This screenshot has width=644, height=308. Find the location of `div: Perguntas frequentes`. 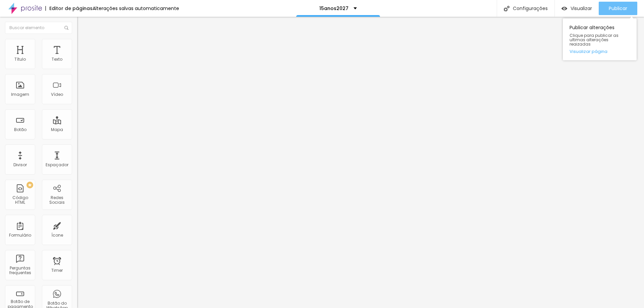

div: Perguntas frequentes is located at coordinates (20, 271).